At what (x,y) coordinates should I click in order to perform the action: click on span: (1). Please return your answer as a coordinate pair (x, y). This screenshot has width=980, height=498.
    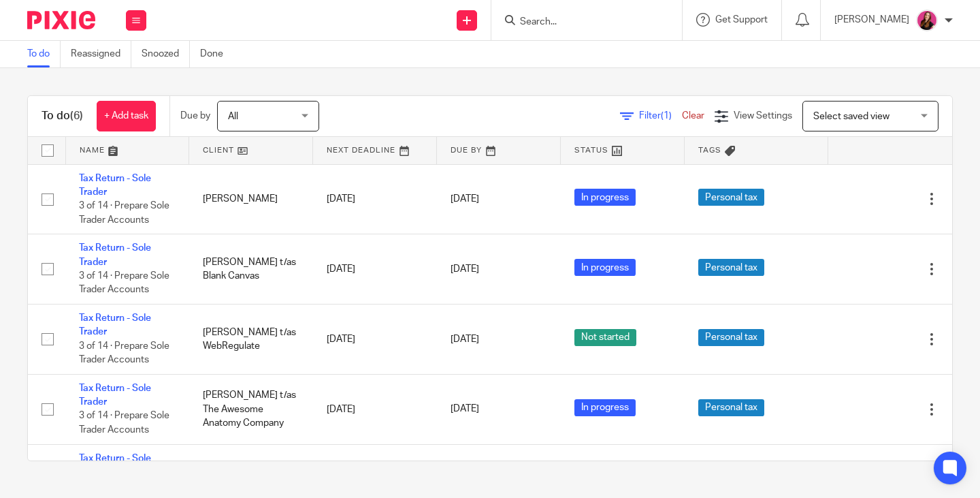
    Looking at the image, I should click on (666, 116).